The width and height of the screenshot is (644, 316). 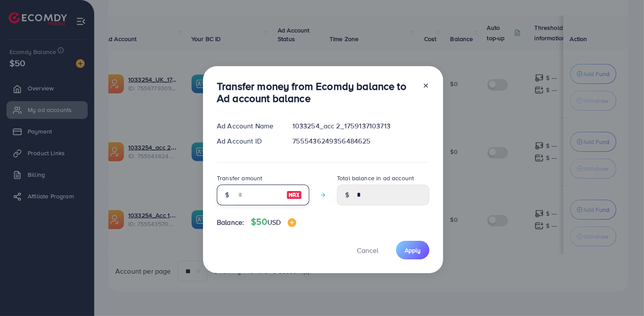 I want to click on span: USD, so click(x=274, y=222).